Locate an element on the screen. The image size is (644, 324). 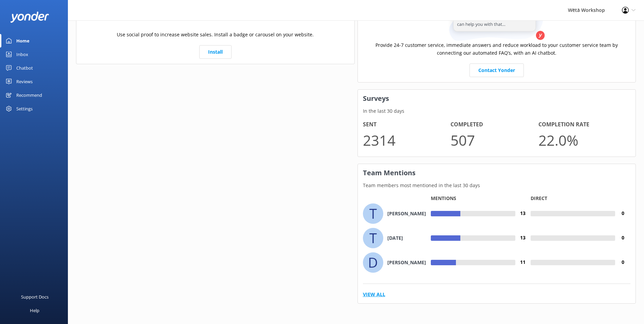
p: In the last 30 days is located at coordinates (496, 111).